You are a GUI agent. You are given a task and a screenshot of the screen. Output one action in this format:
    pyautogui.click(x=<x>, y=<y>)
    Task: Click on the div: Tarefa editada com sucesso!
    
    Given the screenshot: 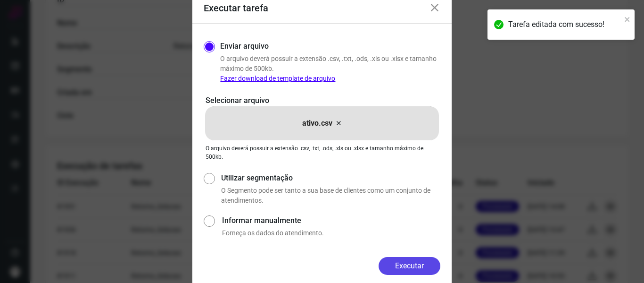 What is the action you would take?
    pyautogui.click(x=564, y=25)
    